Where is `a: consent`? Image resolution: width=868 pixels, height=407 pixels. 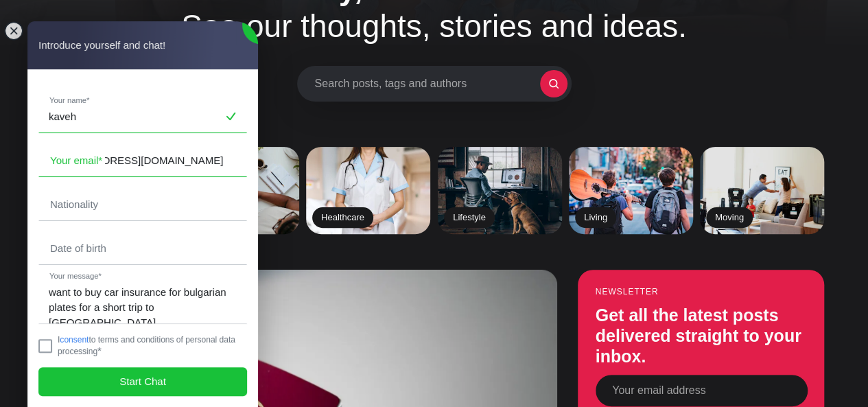 a: consent is located at coordinates (74, 340).